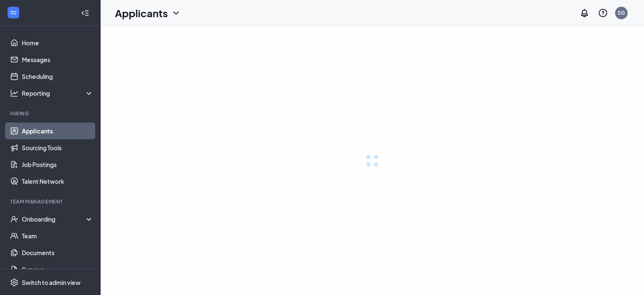  I want to click on a: Team, so click(58, 236).